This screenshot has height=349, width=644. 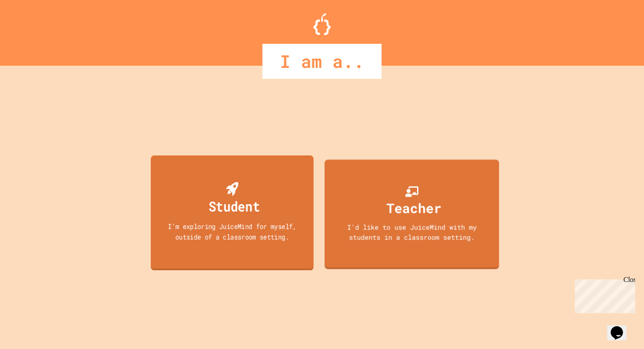 I want to click on div: I am a.., so click(x=322, y=61).